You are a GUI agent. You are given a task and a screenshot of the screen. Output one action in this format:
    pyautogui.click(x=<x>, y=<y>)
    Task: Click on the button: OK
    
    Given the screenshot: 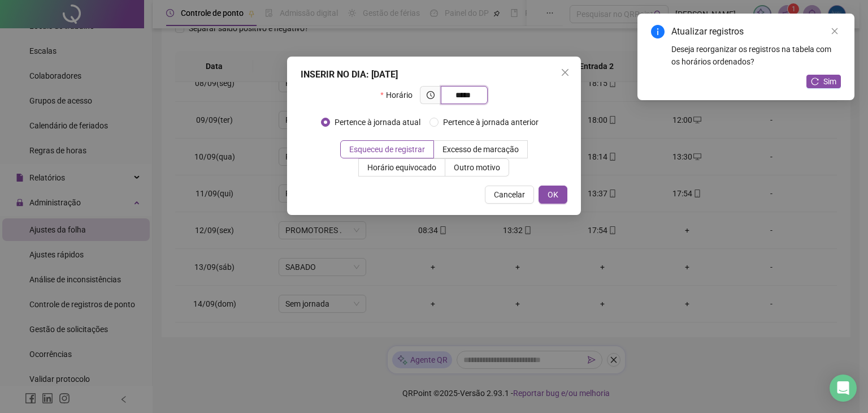 What is the action you would take?
    pyautogui.click(x=553, y=195)
    